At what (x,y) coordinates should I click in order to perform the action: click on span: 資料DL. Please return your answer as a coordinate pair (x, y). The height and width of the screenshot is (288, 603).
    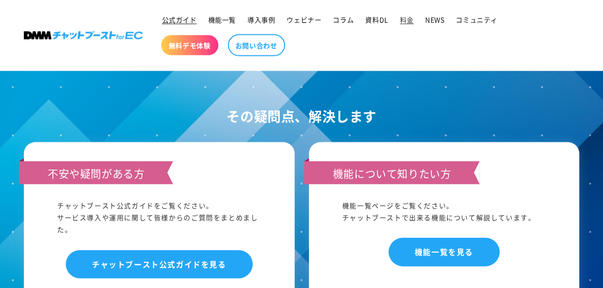
    Looking at the image, I should click on (377, 20).